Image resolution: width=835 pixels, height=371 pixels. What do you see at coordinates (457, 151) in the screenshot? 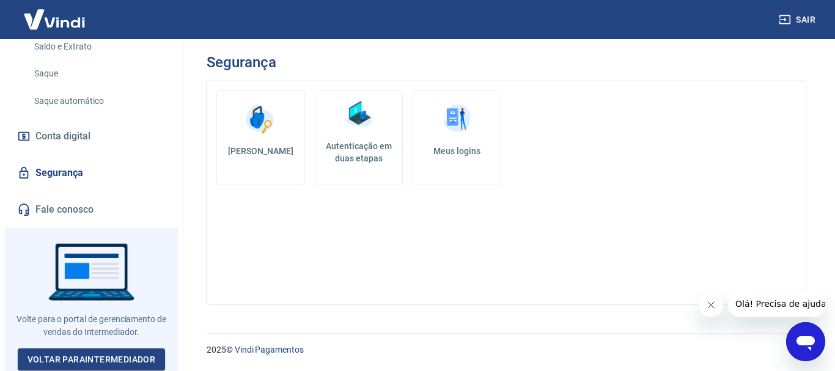
I see `h5: Meus logins` at bounding box center [457, 151].